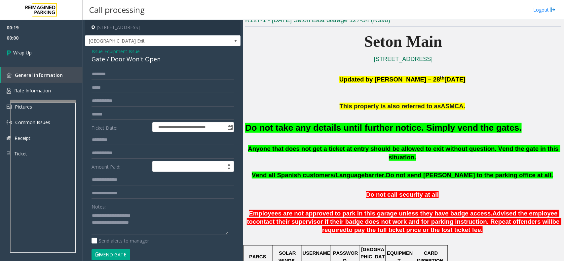  Describe the element at coordinates (163, 59) in the screenshot. I see `div: Gate / Door Won't Open` at that location.